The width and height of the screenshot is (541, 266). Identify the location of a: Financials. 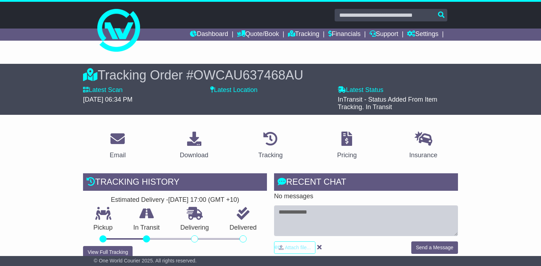
(345, 35).